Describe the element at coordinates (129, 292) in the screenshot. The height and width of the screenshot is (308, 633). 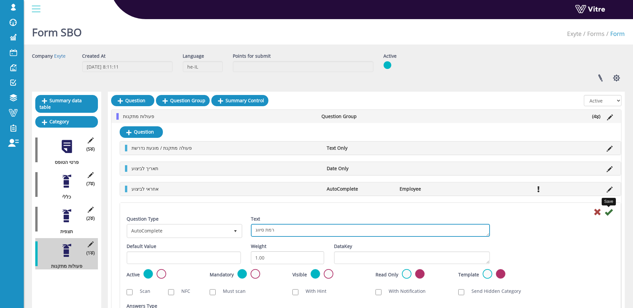
I see `input: Scan` at that location.